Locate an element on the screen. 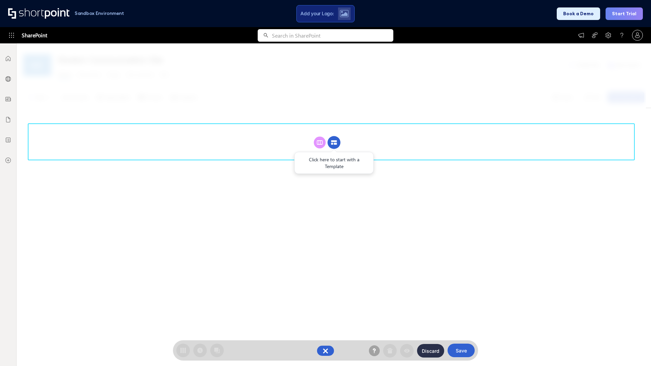  button: Save is located at coordinates (461, 350).